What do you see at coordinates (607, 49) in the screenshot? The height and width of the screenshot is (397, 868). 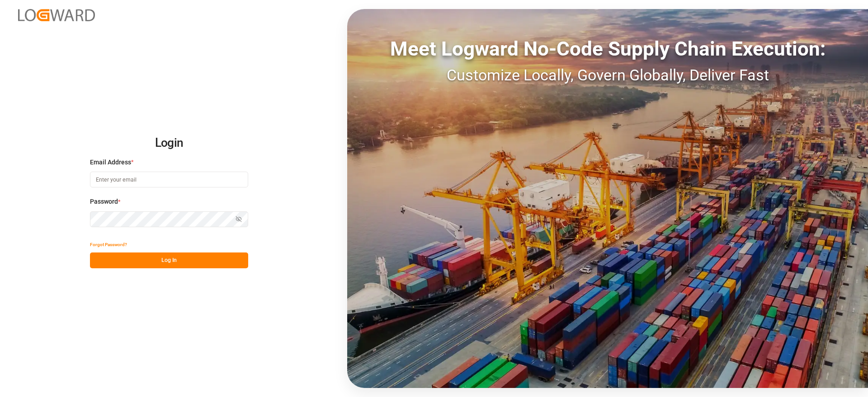 I see `div: Meet Logward No-Code Supply Chain Execution:` at bounding box center [607, 49].